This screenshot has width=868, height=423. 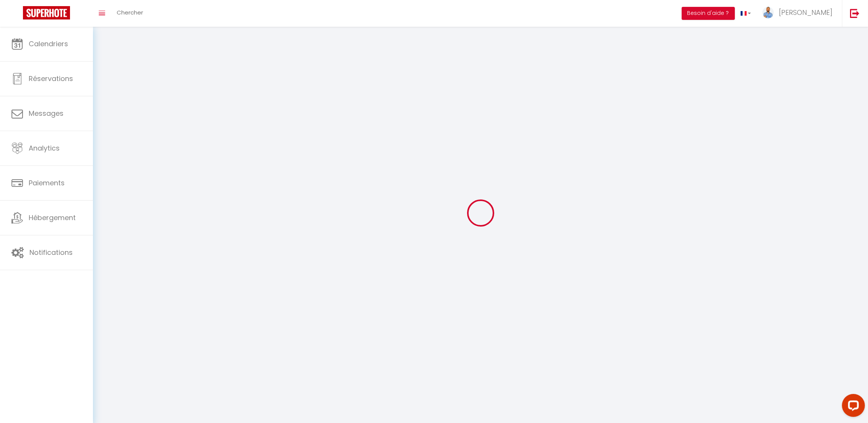 What do you see at coordinates (44, 148) in the screenshot?
I see `span: Analytics` at bounding box center [44, 148].